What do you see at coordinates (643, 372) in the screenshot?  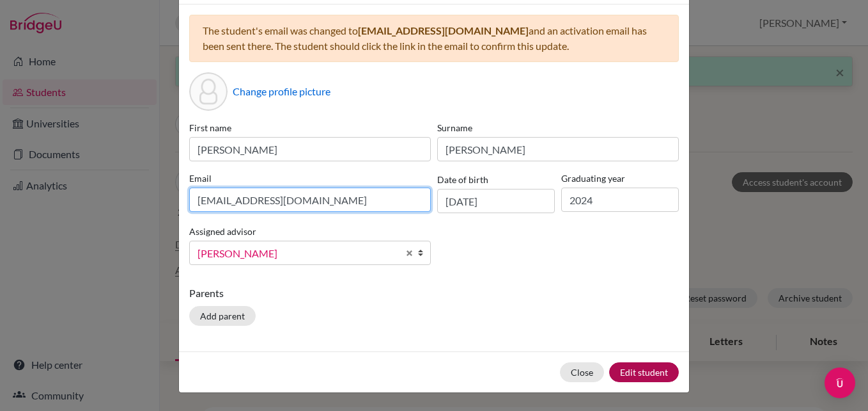 I see `button: Edit student` at bounding box center [643, 372].